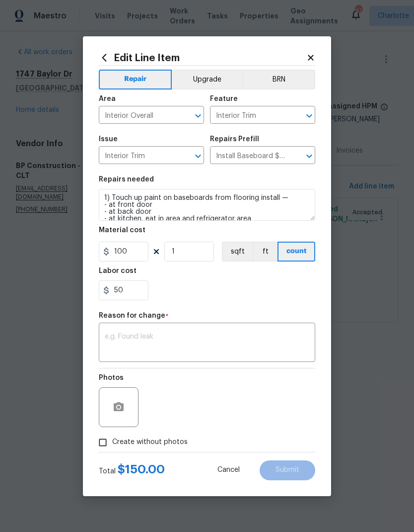 This screenshot has height=532, width=414. What do you see at coordinates (203, 58) in the screenshot?
I see `h2: Edit Line Item` at bounding box center [203, 58].